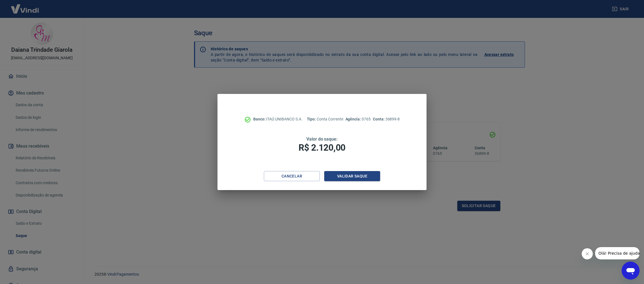 The height and width of the screenshot is (284, 644). What do you see at coordinates (353, 119) in the screenshot?
I see `span: Agência:` at bounding box center [353, 119].